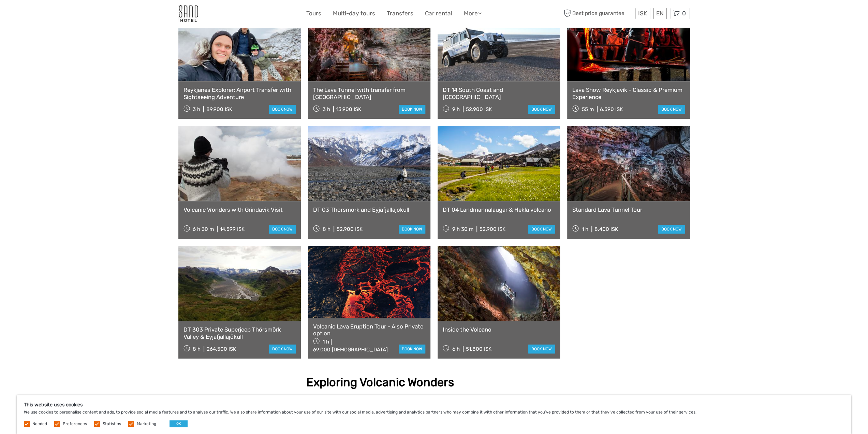 Image resolution: width=868 pixels, height=434 pixels. I want to click on div: 51.800 ISK, so click(479, 349).